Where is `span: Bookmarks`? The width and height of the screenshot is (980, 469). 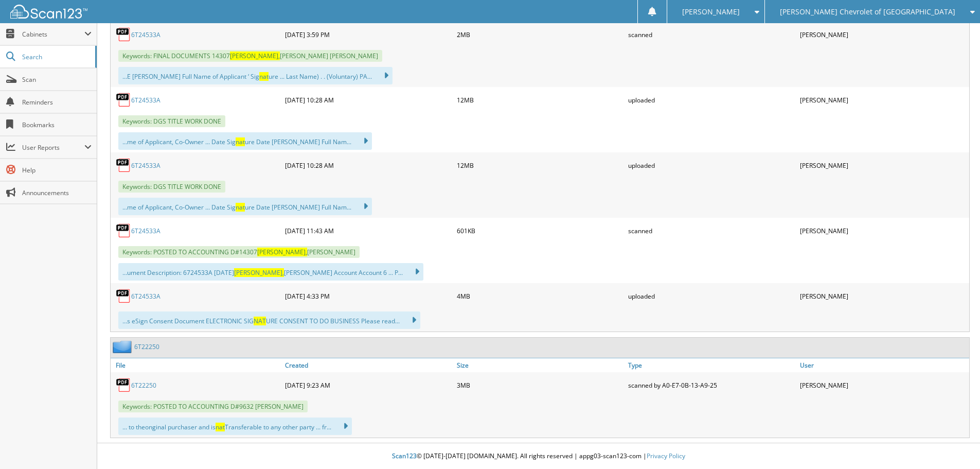 span: Bookmarks is located at coordinates (56, 125).